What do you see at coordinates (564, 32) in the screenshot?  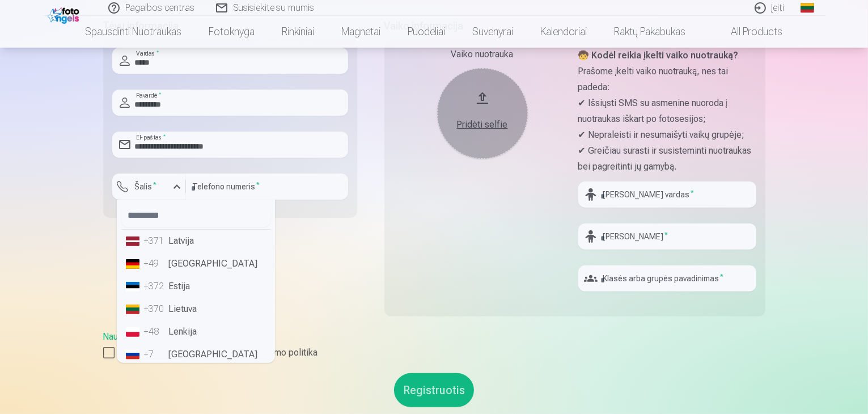 I see `a: Kalendoriai` at bounding box center [564, 32].